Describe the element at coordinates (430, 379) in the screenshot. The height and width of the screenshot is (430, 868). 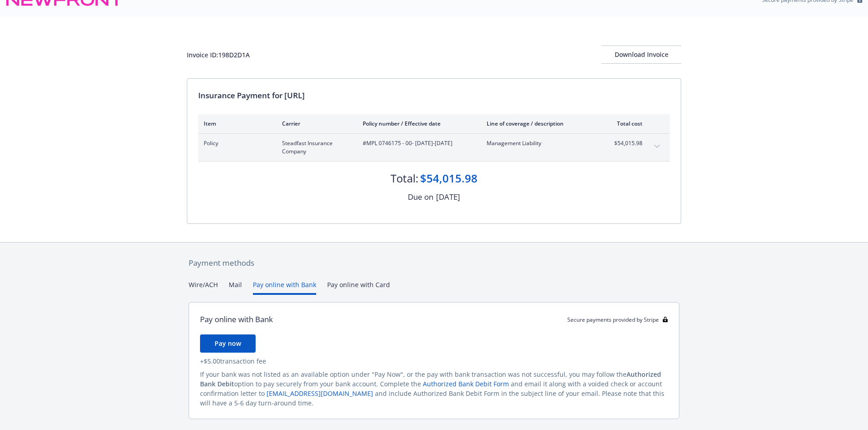
I see `span: Authorized Bank Debit` at that location.